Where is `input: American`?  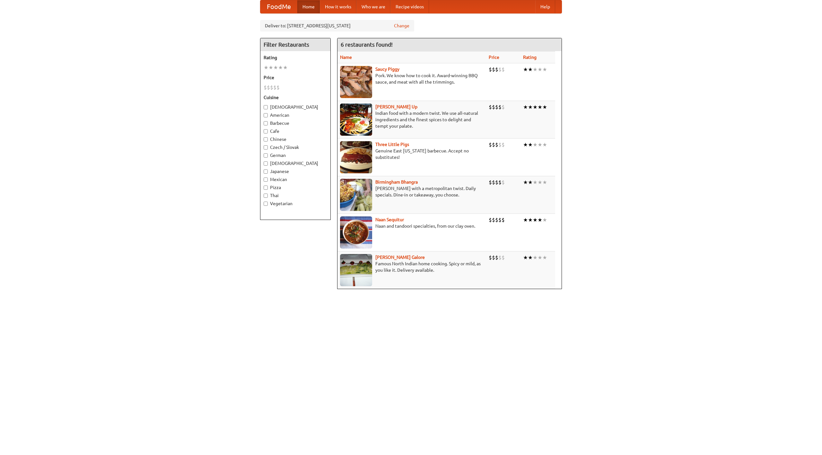
input: American is located at coordinates (266, 115).